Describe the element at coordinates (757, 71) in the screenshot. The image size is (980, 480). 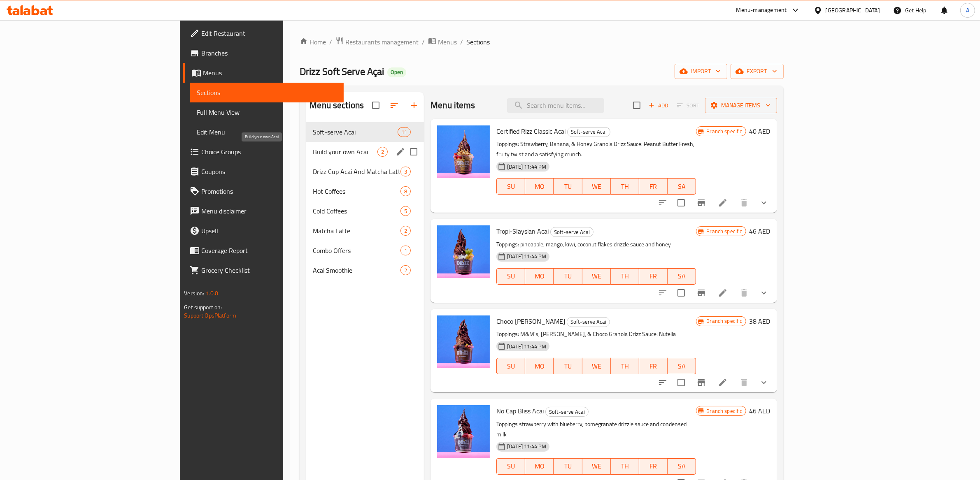
I see `span: export` at that location.